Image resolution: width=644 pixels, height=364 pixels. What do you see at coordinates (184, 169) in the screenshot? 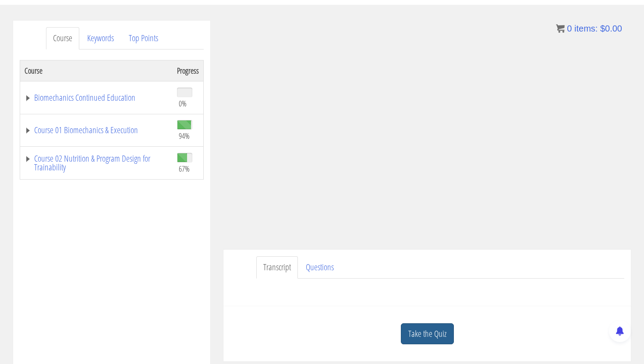
I see `span: 67%` at bounding box center [184, 169].